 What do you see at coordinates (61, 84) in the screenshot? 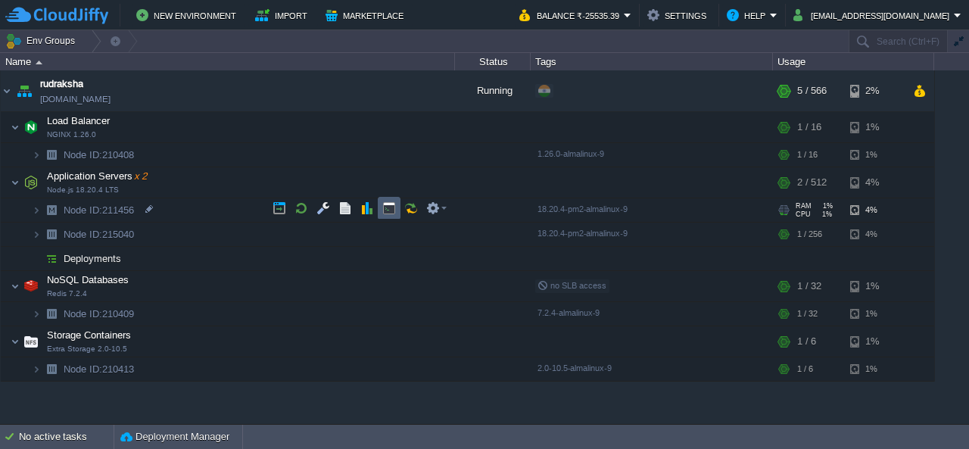
I see `span: rudraksha` at bounding box center [61, 84].